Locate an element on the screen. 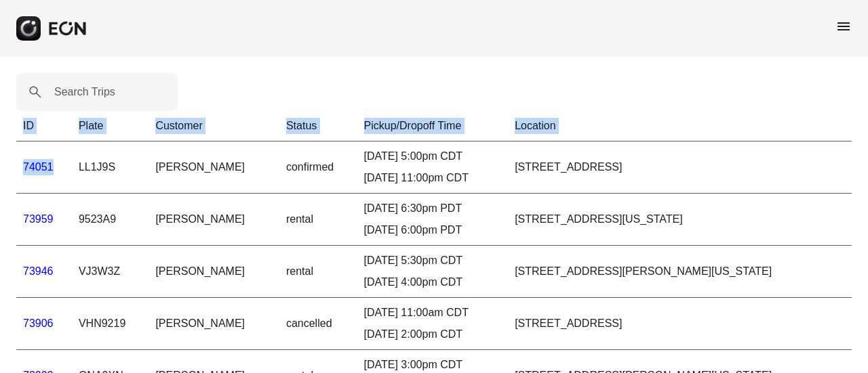  a: 73946 is located at coordinates (38, 271).